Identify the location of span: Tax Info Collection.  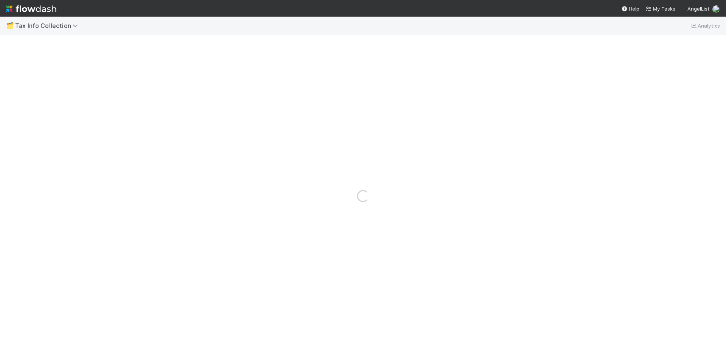
(48, 26).